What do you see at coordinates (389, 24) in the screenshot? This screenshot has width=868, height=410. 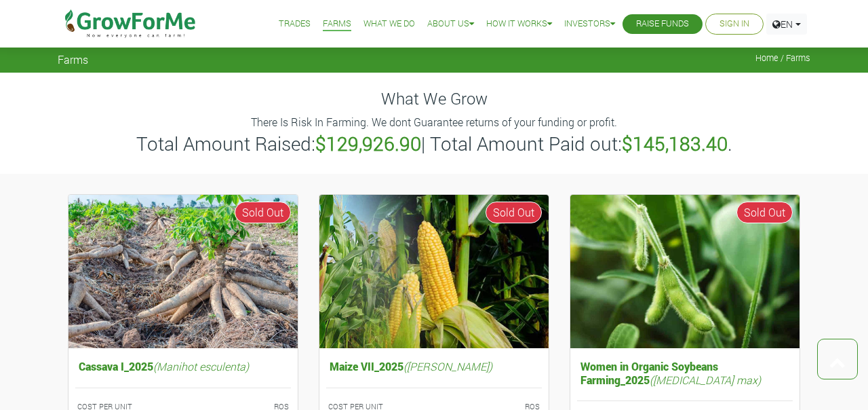 I see `a: What We Do` at bounding box center [389, 24].